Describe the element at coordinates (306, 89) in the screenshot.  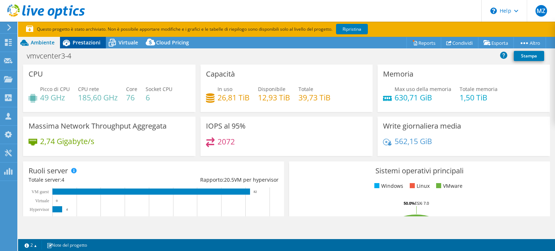
I see `span: Totale` at that location.